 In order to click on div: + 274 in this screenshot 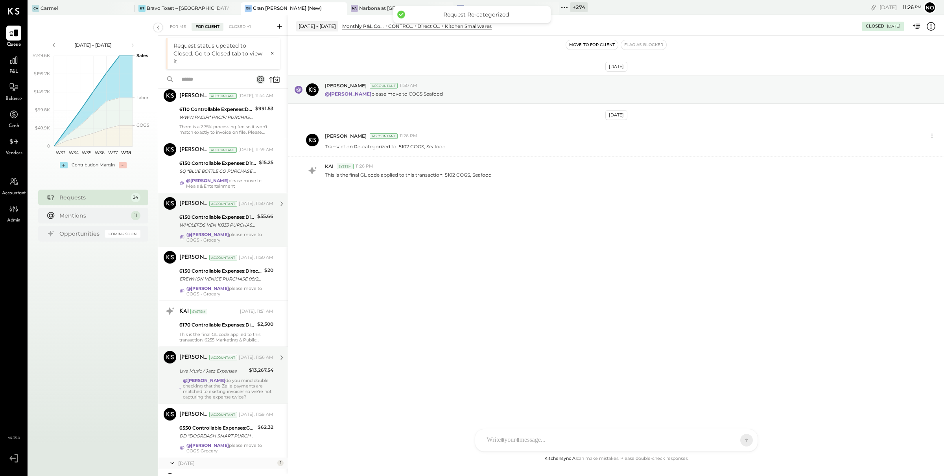, I will do `click(579, 7)`.